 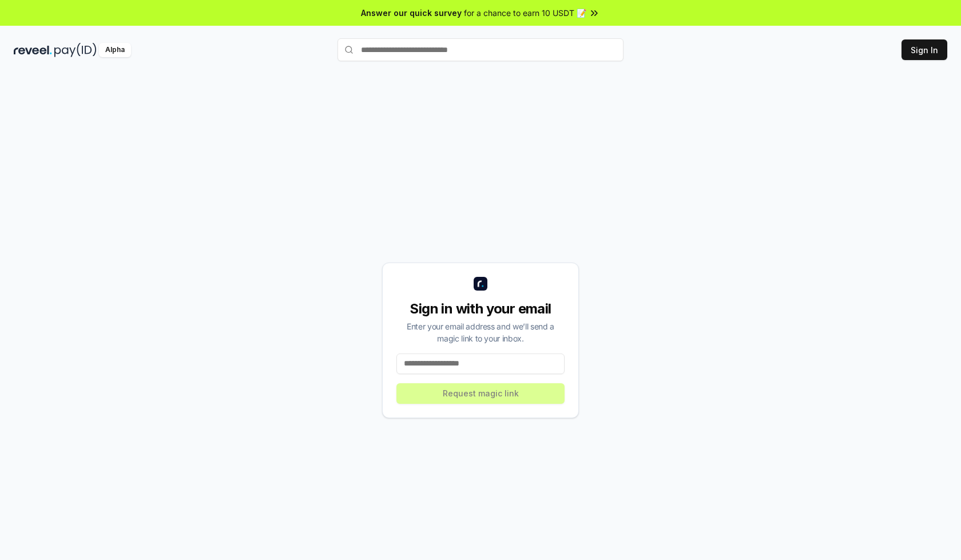 I want to click on img: logo_small, so click(x=480, y=284).